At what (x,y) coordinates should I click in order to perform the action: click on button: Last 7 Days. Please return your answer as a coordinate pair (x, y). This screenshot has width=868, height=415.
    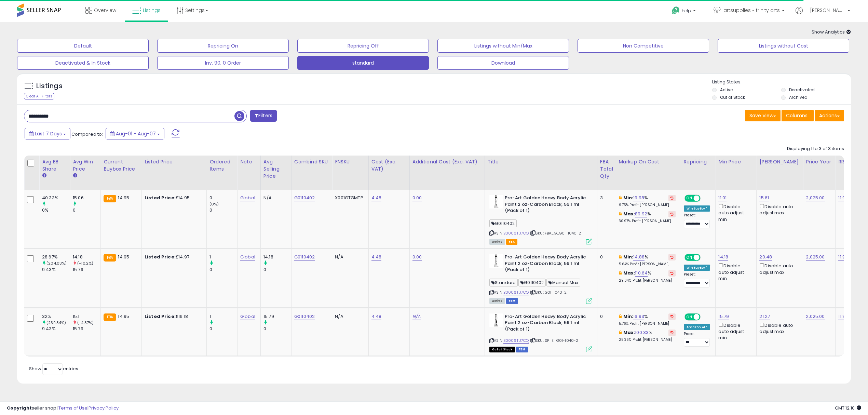
    Looking at the image, I should click on (47, 134).